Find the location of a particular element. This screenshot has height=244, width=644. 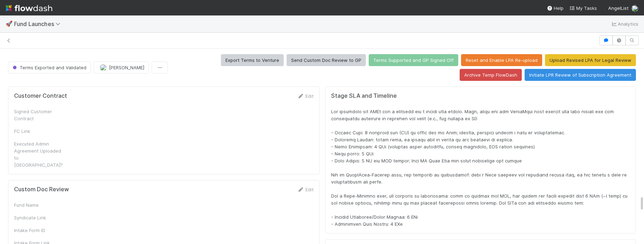

div: Fund Name is located at coordinates (41, 205).